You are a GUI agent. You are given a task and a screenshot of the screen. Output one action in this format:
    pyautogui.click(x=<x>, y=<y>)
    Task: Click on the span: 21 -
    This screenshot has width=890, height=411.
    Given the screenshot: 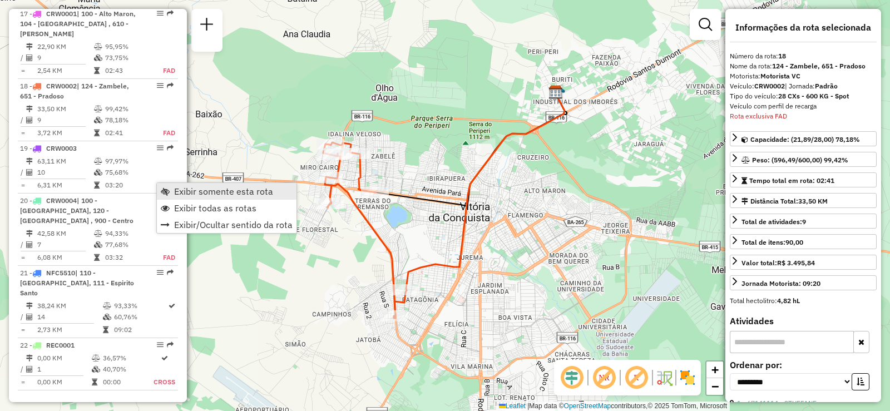 What is the action you would take?
    pyautogui.click(x=77, y=283)
    